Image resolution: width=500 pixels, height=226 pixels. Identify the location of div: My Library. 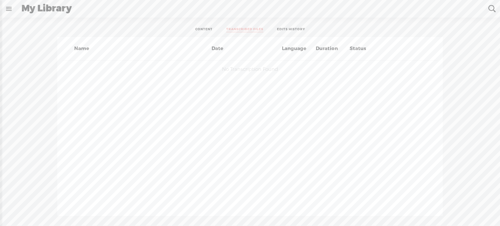
(250, 9).